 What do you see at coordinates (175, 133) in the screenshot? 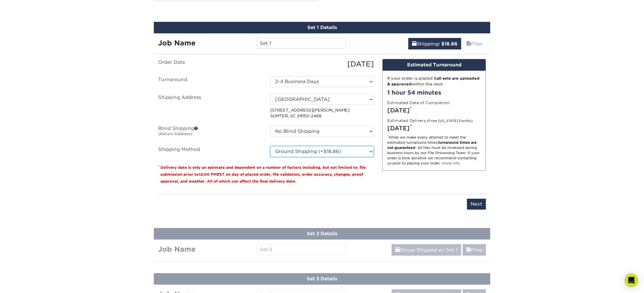
I see `small: (Return Address)` at bounding box center [175, 133].